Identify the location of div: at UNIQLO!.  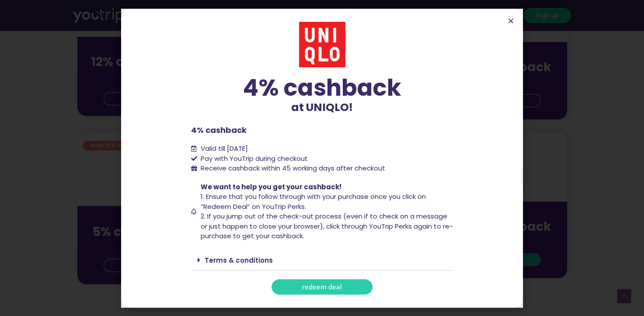
(323, 96).